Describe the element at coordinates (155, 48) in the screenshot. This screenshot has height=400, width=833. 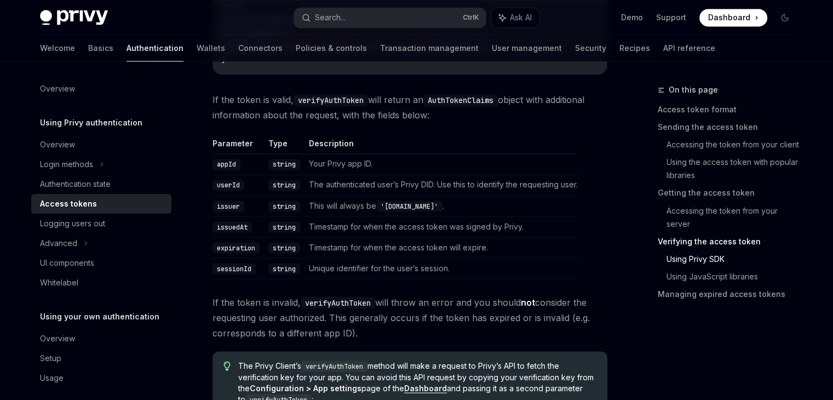
I see `a: Authentication` at that location.